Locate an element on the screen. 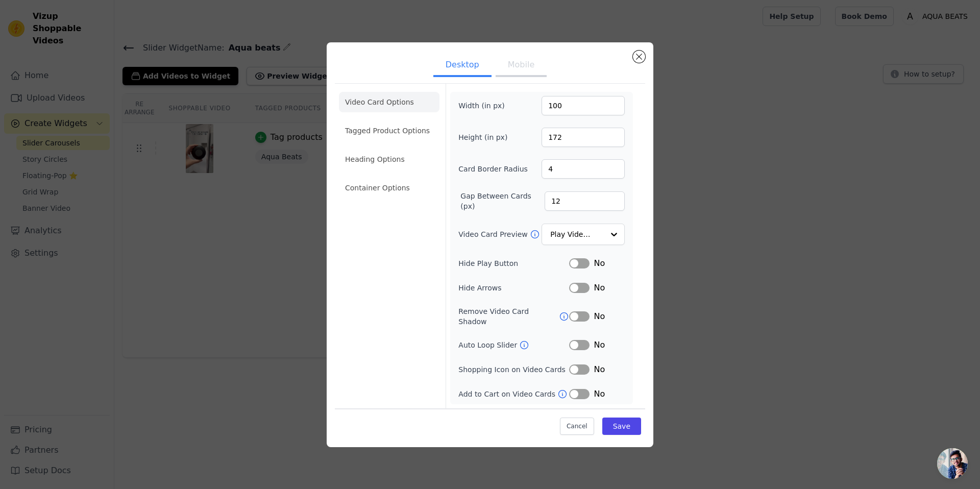 The width and height of the screenshot is (980, 489). label: Height (in px) is located at coordinates (486, 137).